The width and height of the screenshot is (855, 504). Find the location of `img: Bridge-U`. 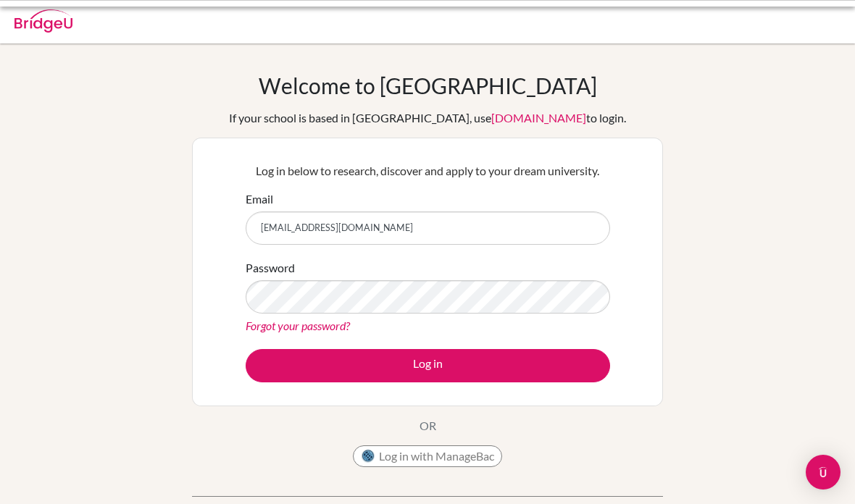

img: Bridge-U is located at coordinates (43, 21).